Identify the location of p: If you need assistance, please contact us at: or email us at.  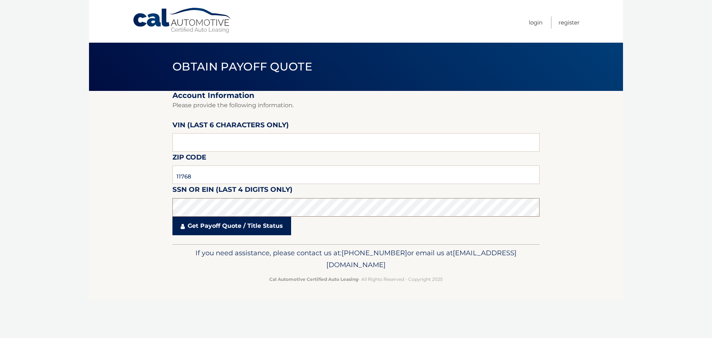
(356, 259).